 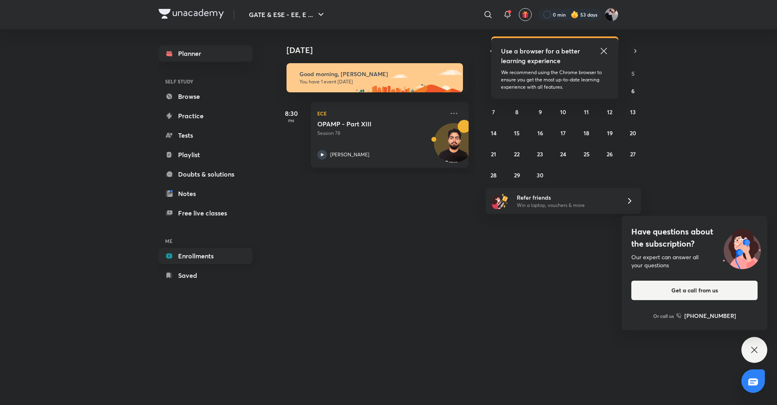 I want to click on img: referral, so click(x=500, y=201).